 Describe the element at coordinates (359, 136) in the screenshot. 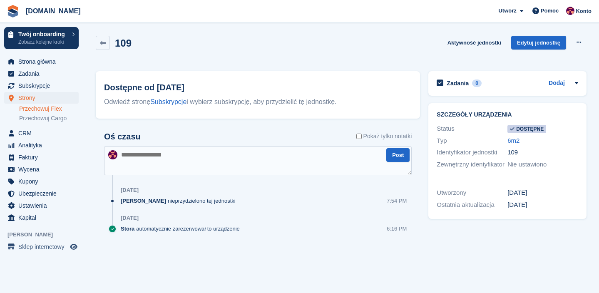

I see `input: Pokaż tylko notatki` at that location.